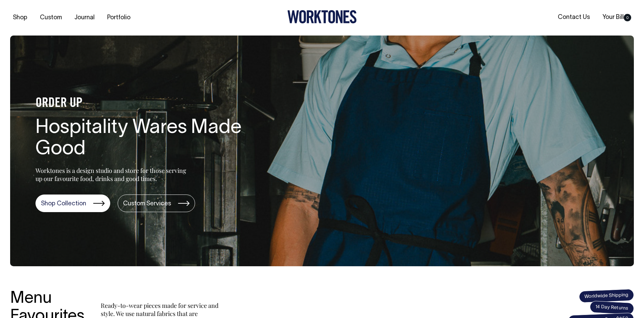 The width and height of the screenshot is (644, 318). Describe the element at coordinates (574, 18) in the screenshot. I see `a: Contact Us` at that location.